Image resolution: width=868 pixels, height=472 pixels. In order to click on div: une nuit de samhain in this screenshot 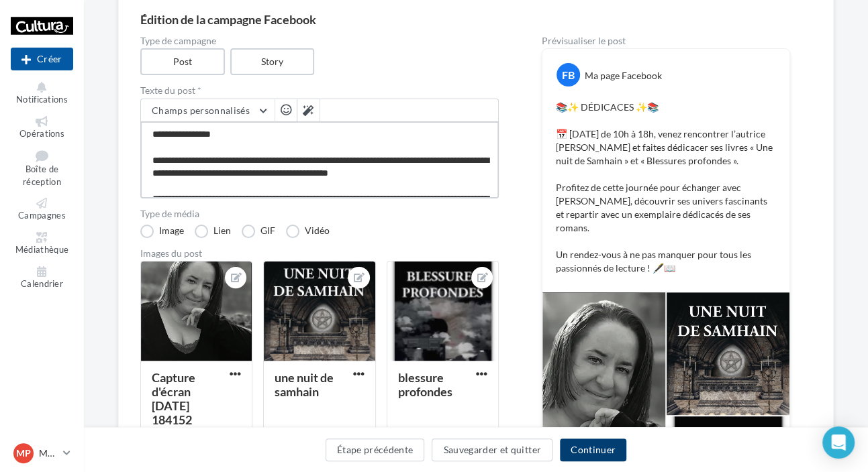, I will do `click(304, 385)`.